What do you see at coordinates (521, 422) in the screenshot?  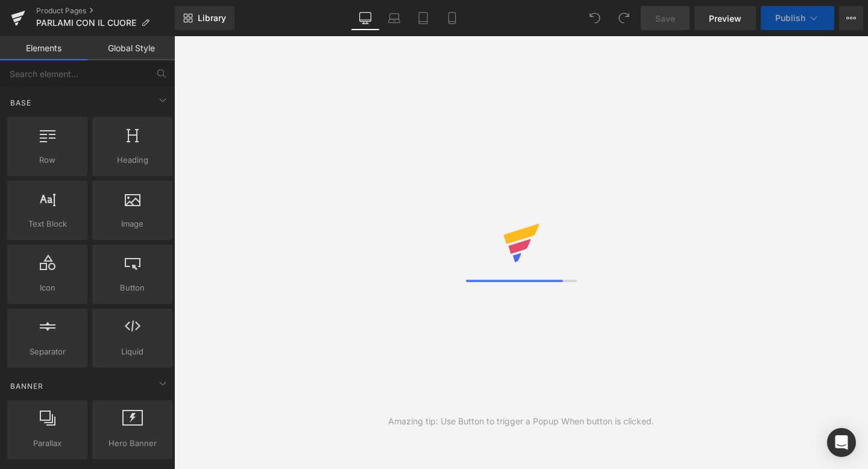 I see `div: Amazing tip: Use Button to trigger a Popup When button is clicked.` at bounding box center [521, 422].